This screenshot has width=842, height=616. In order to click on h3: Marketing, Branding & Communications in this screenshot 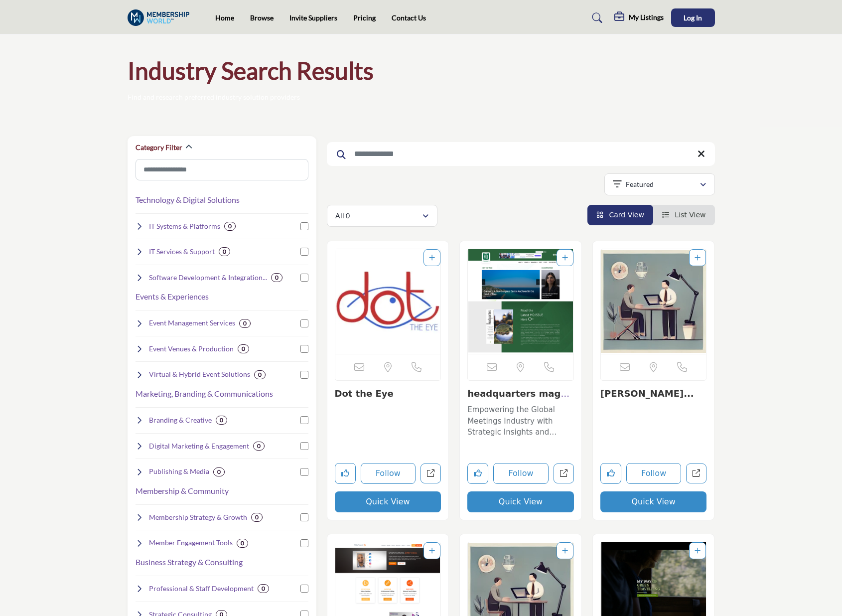, I will do `click(204, 393)`.